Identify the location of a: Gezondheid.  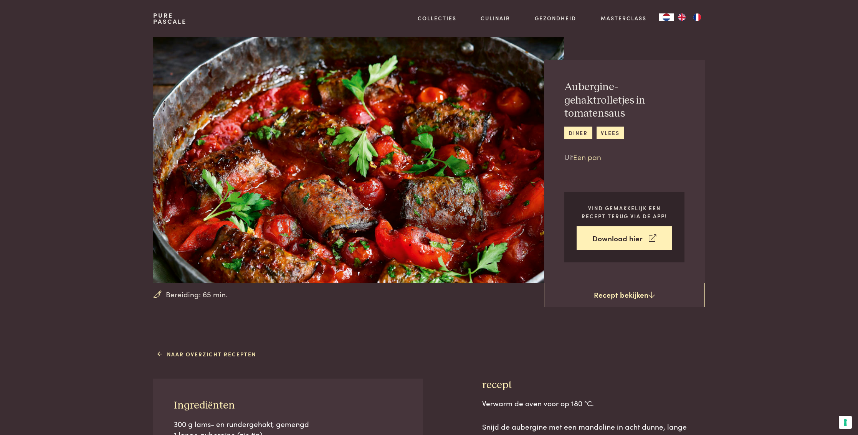
(555, 18).